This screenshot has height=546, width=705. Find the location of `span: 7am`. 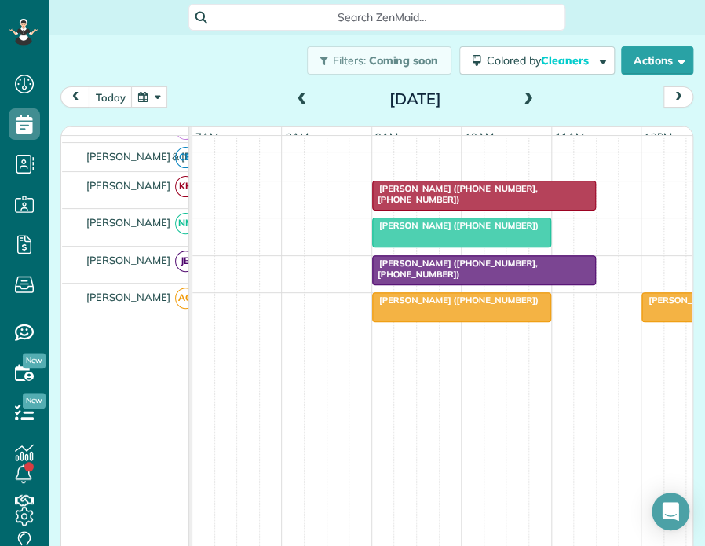

span: 7am is located at coordinates (207, 137).